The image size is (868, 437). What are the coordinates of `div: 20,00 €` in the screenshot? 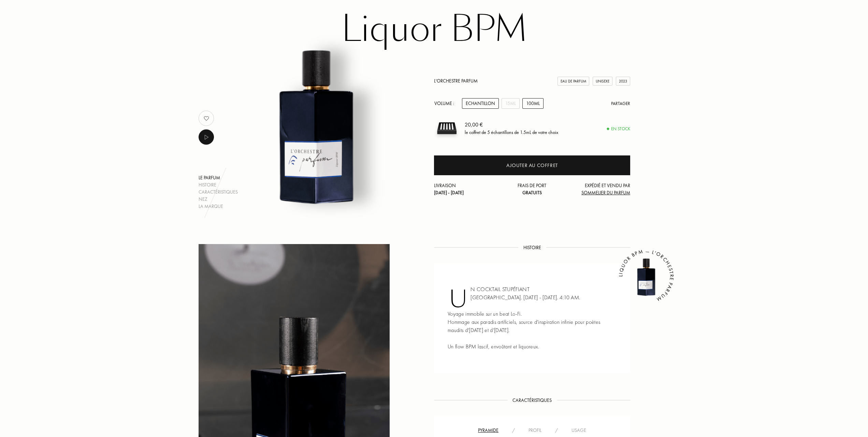 It's located at (512, 125).